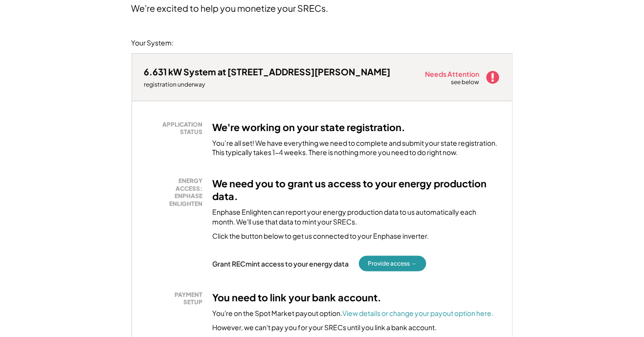  Describe the element at coordinates (353, 314) in the screenshot. I see `div: You're on the Spot Market payout option.` at that location.